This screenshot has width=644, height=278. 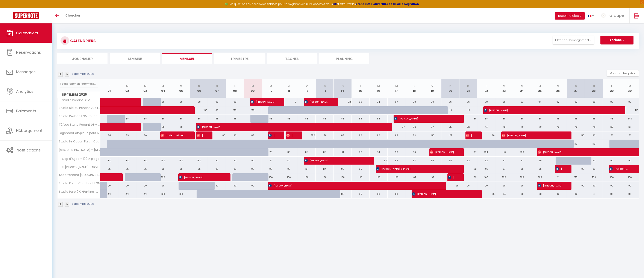 I want to click on p: Septembre 2025, so click(x=83, y=74).